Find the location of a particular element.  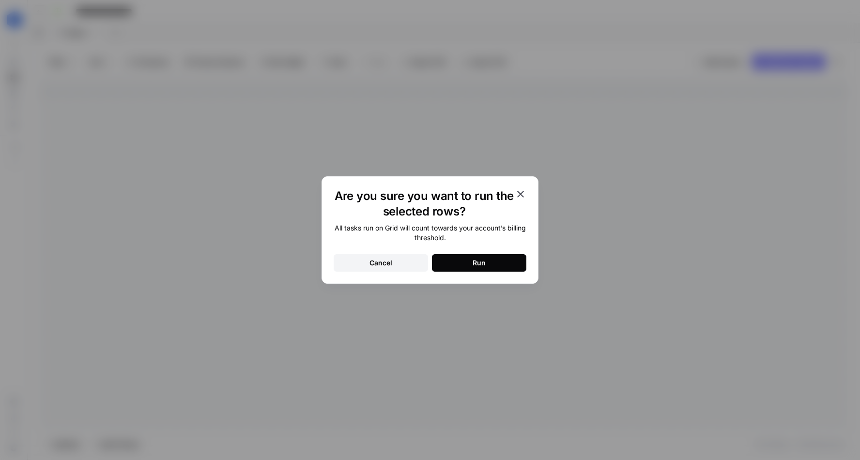

div: Run is located at coordinates (479, 263).